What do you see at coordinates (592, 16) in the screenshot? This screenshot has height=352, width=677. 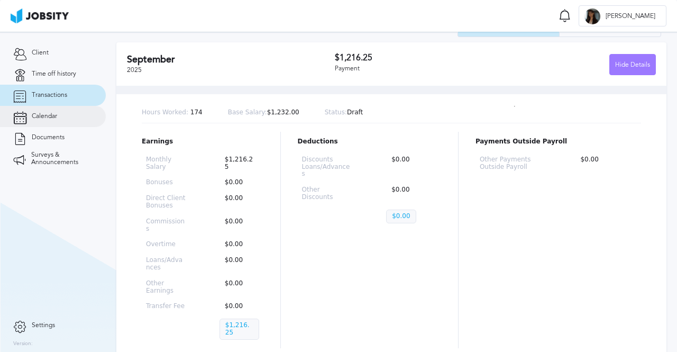 I see `div: B` at bounding box center [592, 16].